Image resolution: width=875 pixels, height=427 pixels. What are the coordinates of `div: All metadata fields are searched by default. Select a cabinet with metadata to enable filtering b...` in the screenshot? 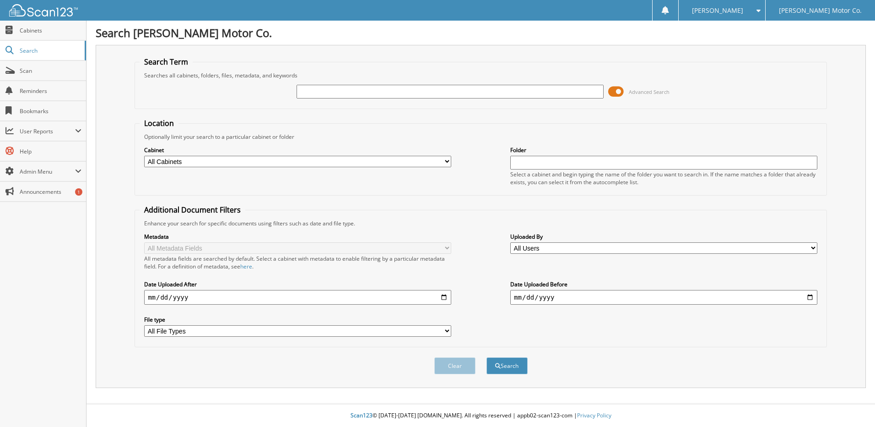 It's located at (298, 262).